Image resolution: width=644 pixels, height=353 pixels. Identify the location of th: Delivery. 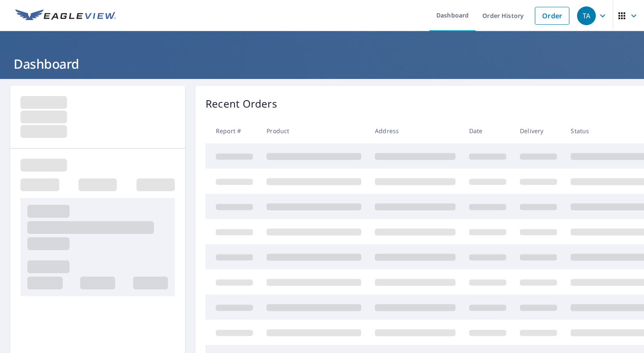
(538, 130).